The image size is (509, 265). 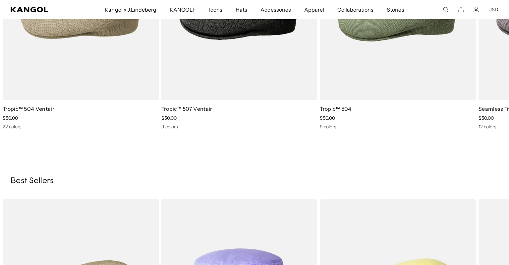 What do you see at coordinates (476, 10) in the screenshot?
I see `a: Account` at bounding box center [476, 10].